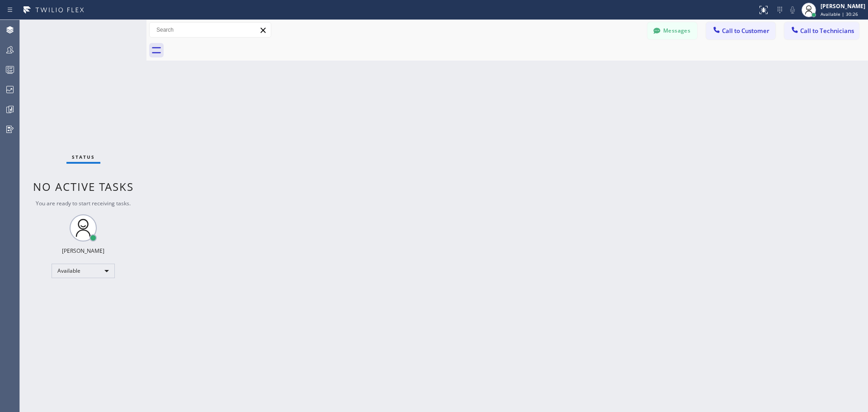 This screenshot has height=412, width=868. I want to click on span: Call to Technicians, so click(827, 31).